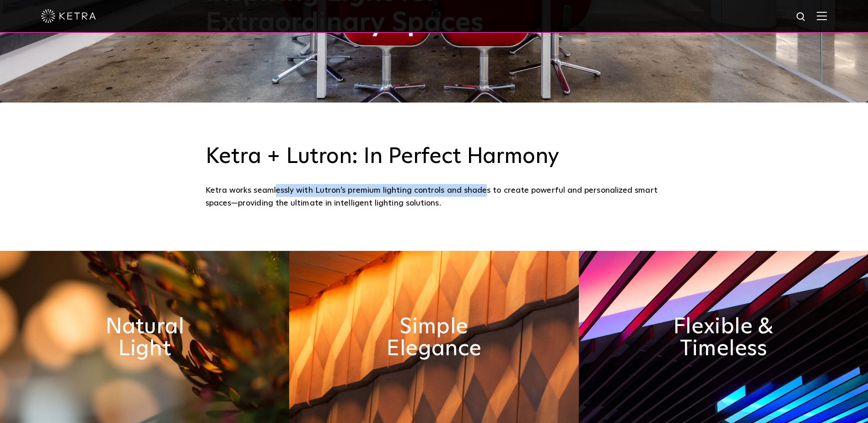 The width and height of the screenshot is (868, 423). I want to click on img: Hamburger%20Nav.svg, so click(822, 16).